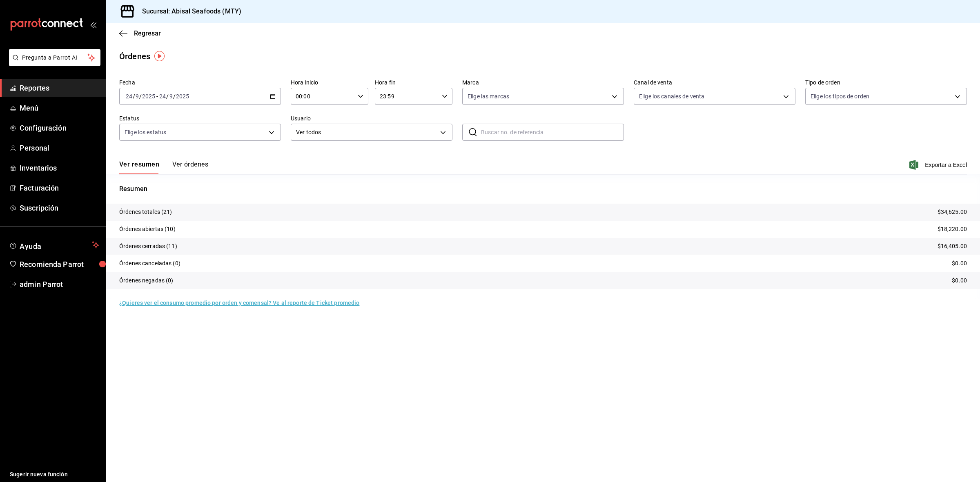 This screenshot has height=482, width=980. Describe the element at coordinates (54, 475) in the screenshot. I see `span: Sugerir nueva función` at that location.